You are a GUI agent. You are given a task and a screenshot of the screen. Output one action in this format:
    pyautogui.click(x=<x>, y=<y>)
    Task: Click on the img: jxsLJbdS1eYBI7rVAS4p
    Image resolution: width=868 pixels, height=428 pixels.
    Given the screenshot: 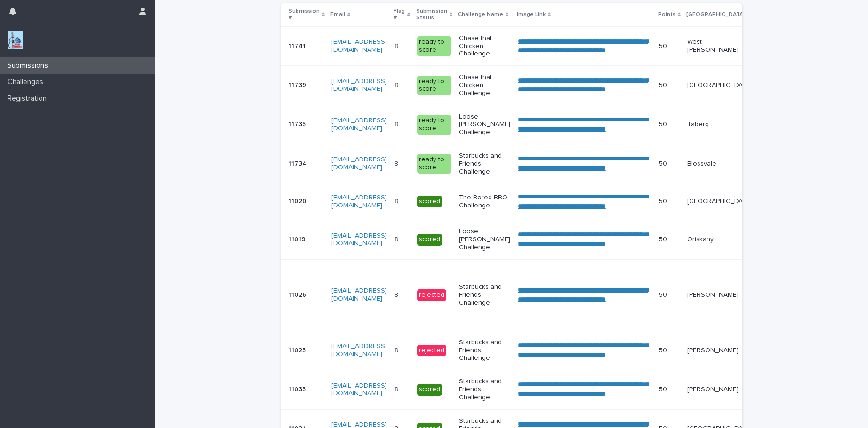 What is the action you would take?
    pyautogui.click(x=15, y=40)
    